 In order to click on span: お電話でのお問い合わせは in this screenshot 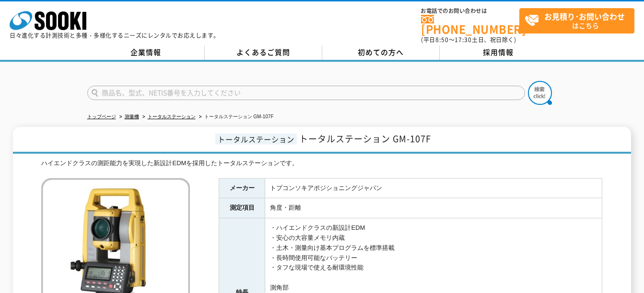, I will do `click(470, 11)`.